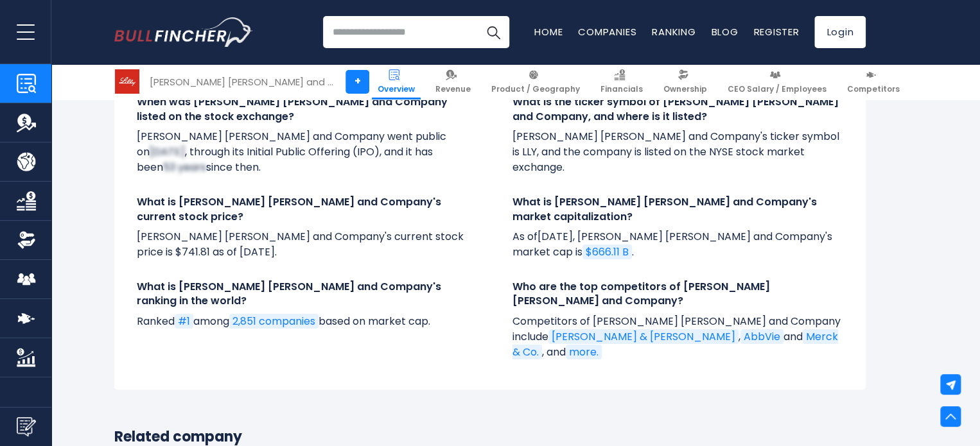 This screenshot has width=980, height=446. What do you see at coordinates (622, 89) in the screenshot?
I see `span: Financials` at bounding box center [622, 89].